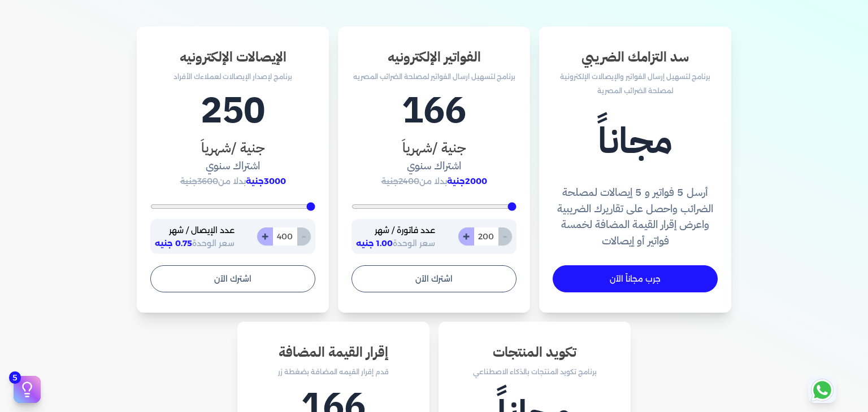 This screenshot has height=412, width=868. Describe the element at coordinates (400, 181) in the screenshot. I see `span: 2400جنية` at that location.